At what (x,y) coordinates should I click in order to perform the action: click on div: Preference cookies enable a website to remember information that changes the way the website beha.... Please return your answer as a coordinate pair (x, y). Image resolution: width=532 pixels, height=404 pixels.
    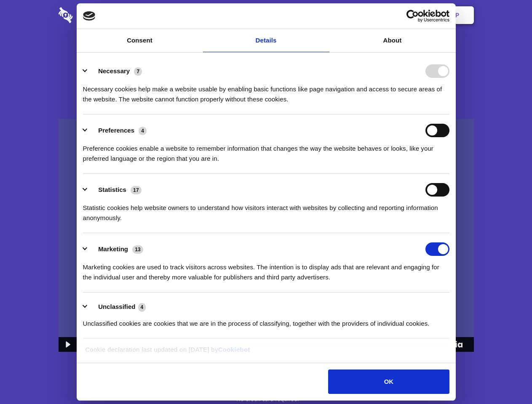
    Looking at the image, I should click on (266, 150).